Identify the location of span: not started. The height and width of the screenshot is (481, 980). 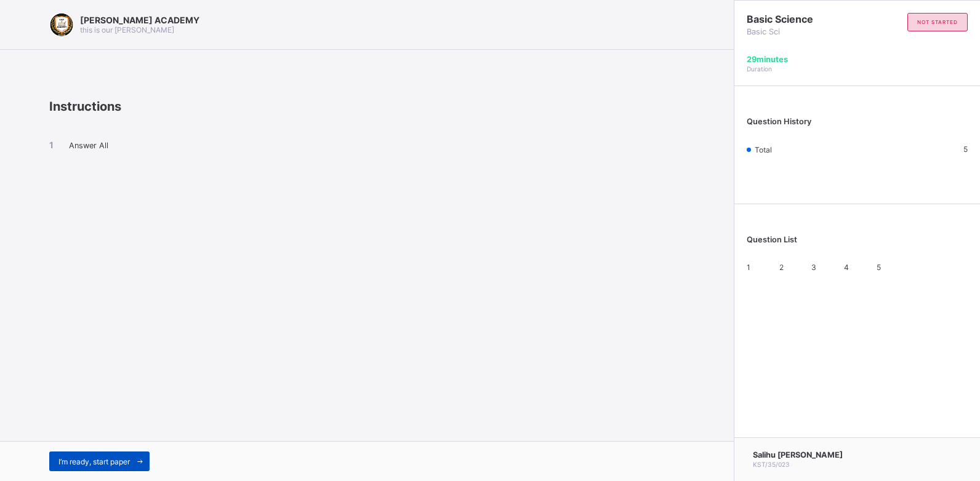
(938, 22).